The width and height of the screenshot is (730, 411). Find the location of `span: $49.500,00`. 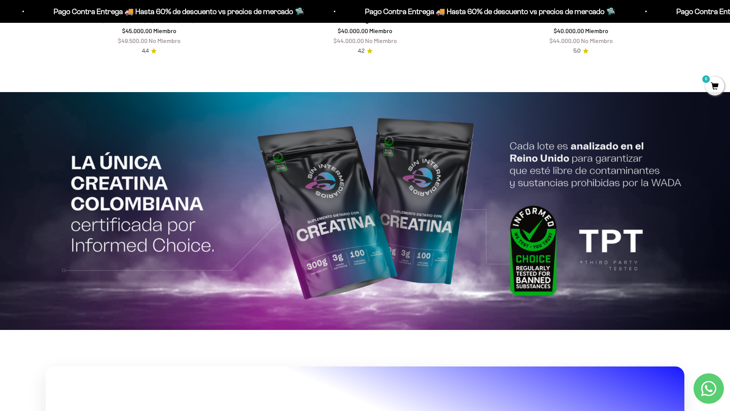

span: $49.500,00 is located at coordinates (133, 40).